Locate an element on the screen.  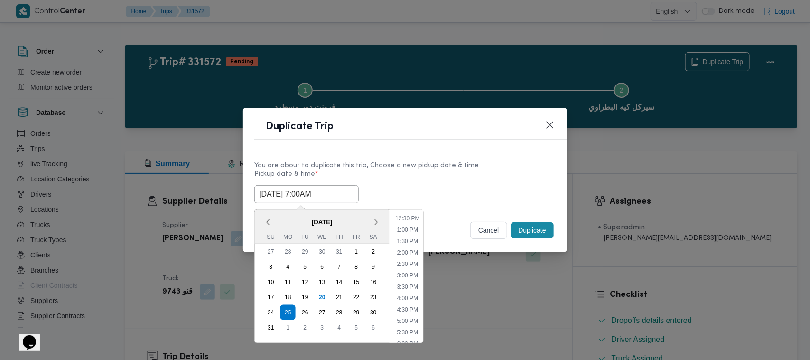
button: Duplicate is located at coordinates (532, 230).